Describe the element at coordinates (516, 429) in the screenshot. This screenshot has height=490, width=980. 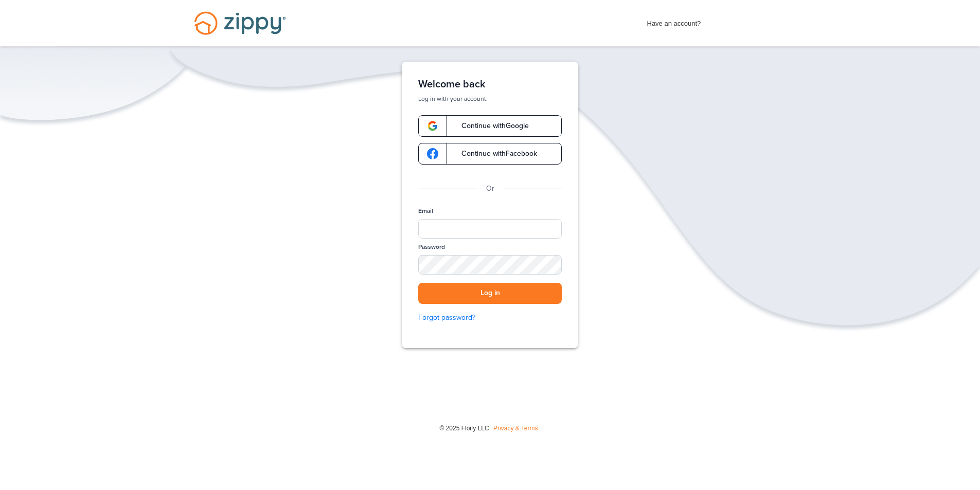
I see `a: Privacy & Terms` at that location.